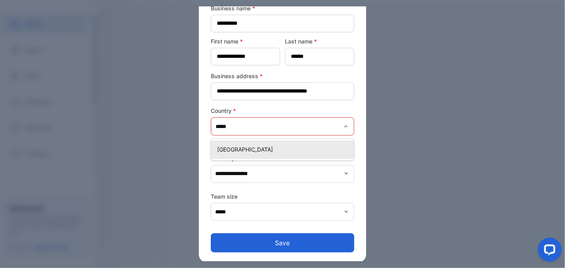  Describe the element at coordinates (283, 76) in the screenshot. I see `label: Business address` at that location.